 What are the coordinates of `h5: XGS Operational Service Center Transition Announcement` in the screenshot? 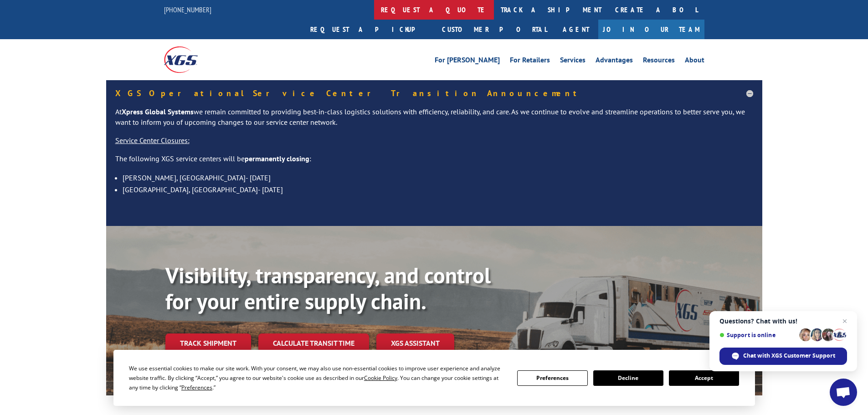 It's located at (434, 93).